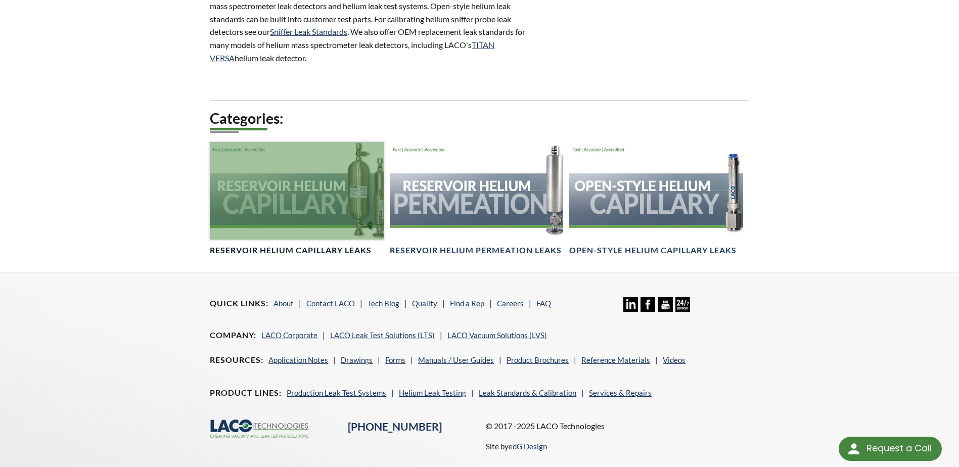 This screenshot has height=467, width=959. I want to click on a: Tech Blog, so click(383, 303).